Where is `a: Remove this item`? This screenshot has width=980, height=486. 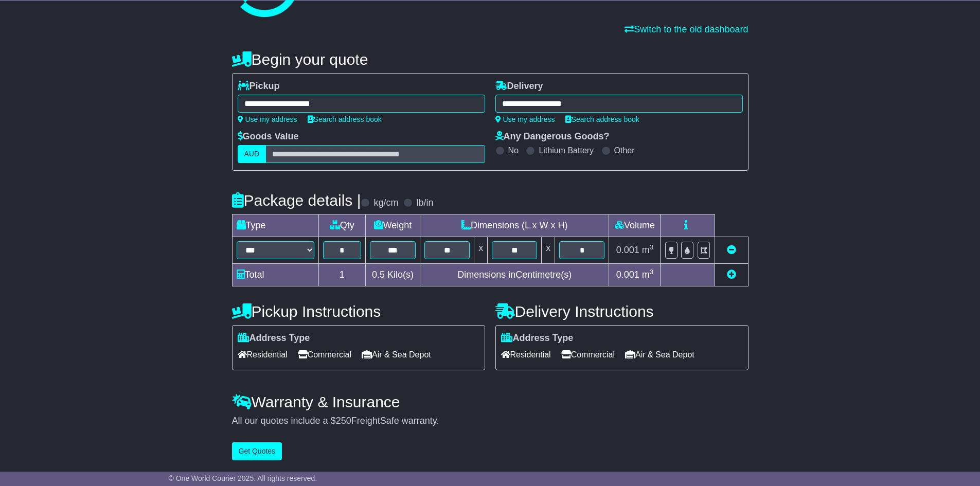 a: Remove this item is located at coordinates (732, 250).